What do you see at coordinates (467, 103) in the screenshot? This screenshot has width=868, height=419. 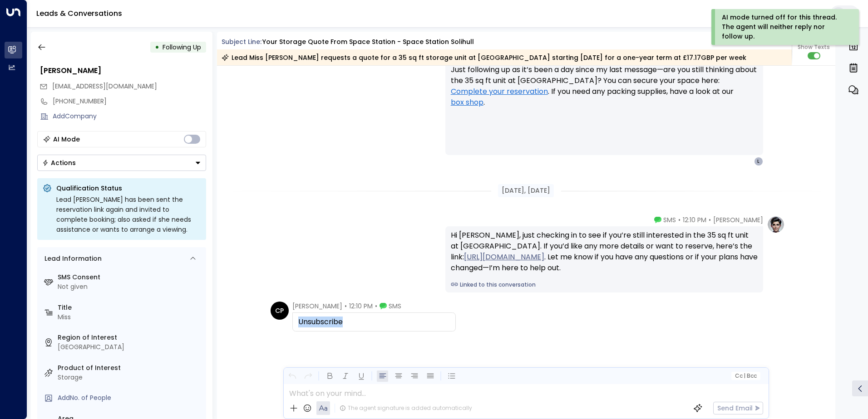 I see `a: box shop` at bounding box center [467, 103].